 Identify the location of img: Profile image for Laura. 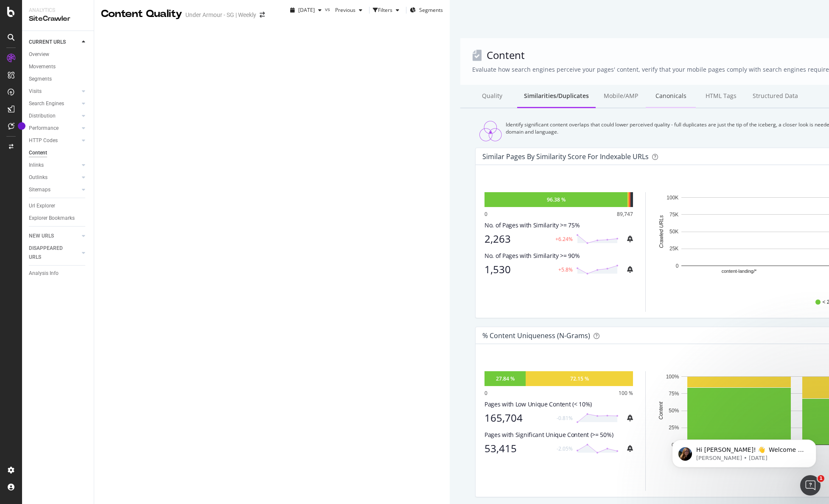
(26, 33).